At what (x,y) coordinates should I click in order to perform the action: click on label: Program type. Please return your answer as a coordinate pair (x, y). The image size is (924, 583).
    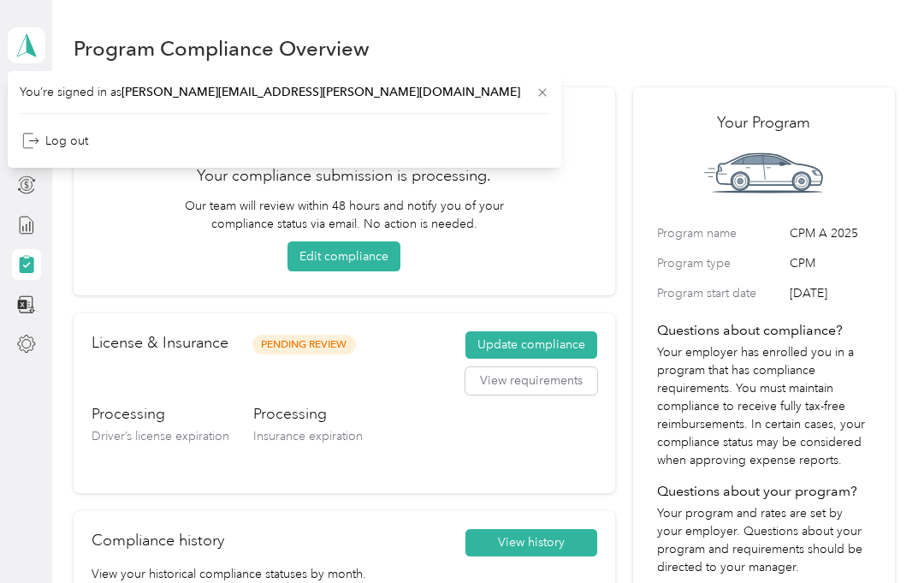
    Looking at the image, I should click on (720, 263).